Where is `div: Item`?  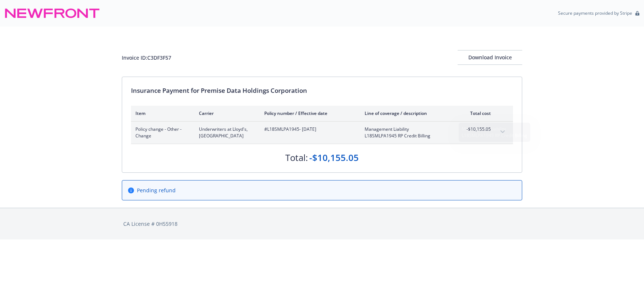 div: Item is located at coordinates (161, 114).